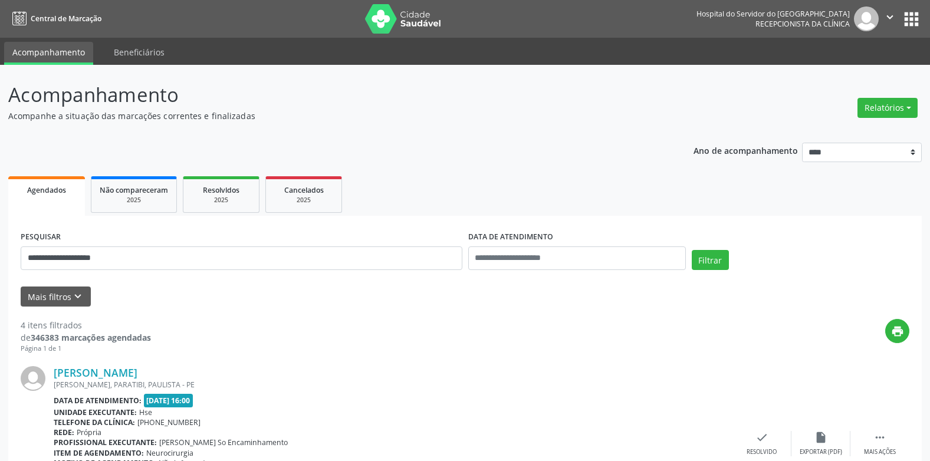 The width and height of the screenshot is (930, 461). Describe the element at coordinates (761, 452) in the screenshot. I see `div: Resolvido` at that location.